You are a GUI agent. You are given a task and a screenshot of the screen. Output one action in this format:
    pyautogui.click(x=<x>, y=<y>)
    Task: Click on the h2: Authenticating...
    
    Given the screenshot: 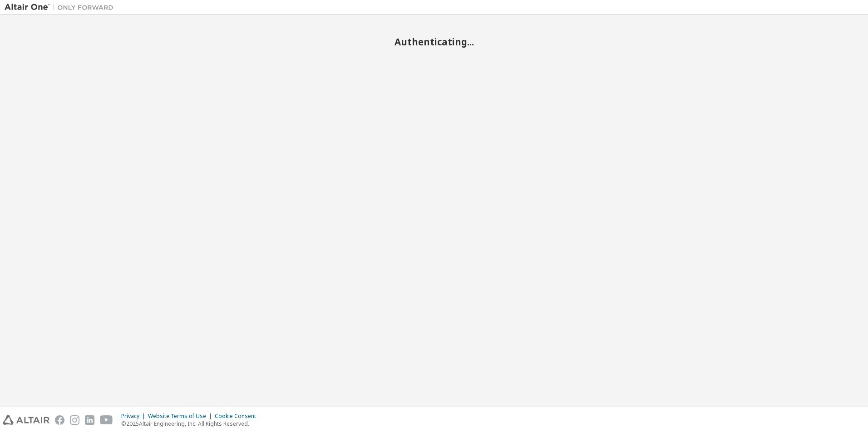 What is the action you would take?
    pyautogui.click(x=434, y=42)
    